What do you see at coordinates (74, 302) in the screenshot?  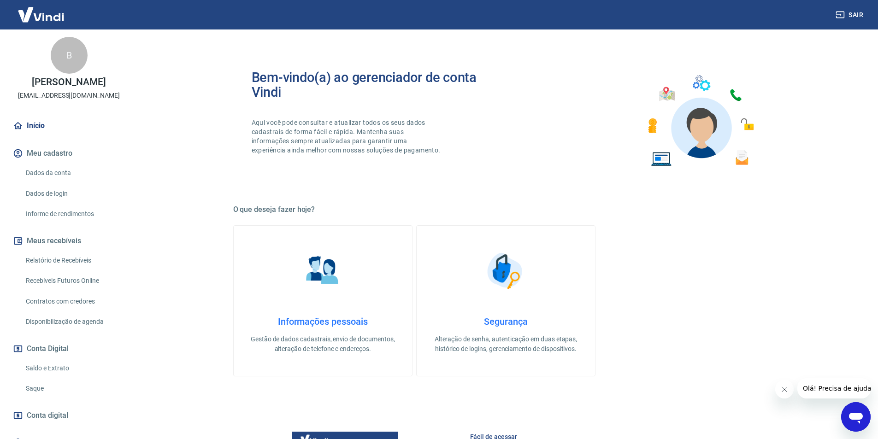 I see `a: Contratos com credores` at bounding box center [74, 302].